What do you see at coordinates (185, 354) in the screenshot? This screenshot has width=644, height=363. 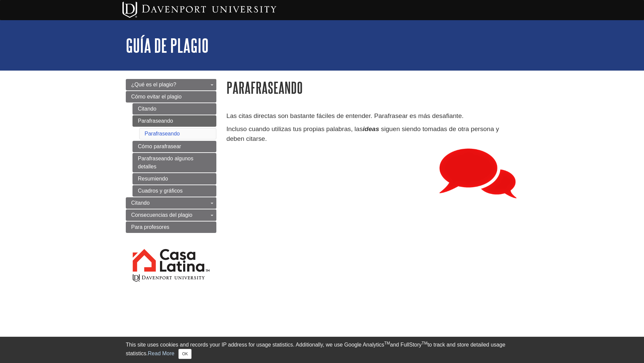 I see `button: Close` at bounding box center [185, 354].